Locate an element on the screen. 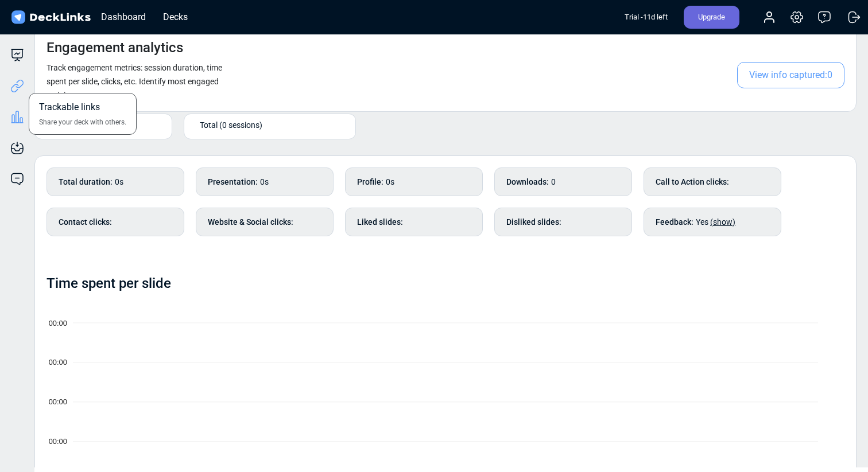 This screenshot has width=868, height=472. b: Call to Action clicks : is located at coordinates (692, 182).